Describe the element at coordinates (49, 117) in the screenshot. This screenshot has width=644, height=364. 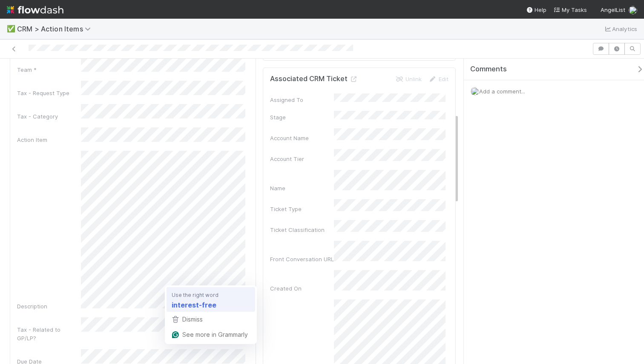
I see `div: Tax - Category` at that location.